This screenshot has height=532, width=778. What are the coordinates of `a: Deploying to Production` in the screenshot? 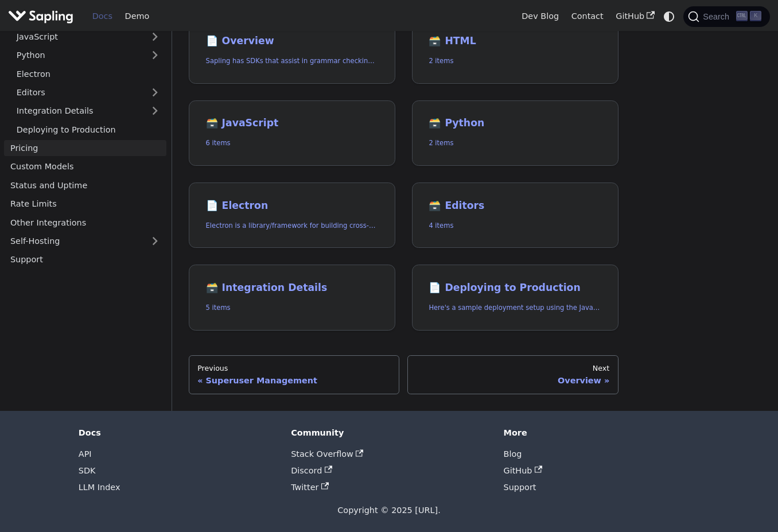 It's located at (89, 129).